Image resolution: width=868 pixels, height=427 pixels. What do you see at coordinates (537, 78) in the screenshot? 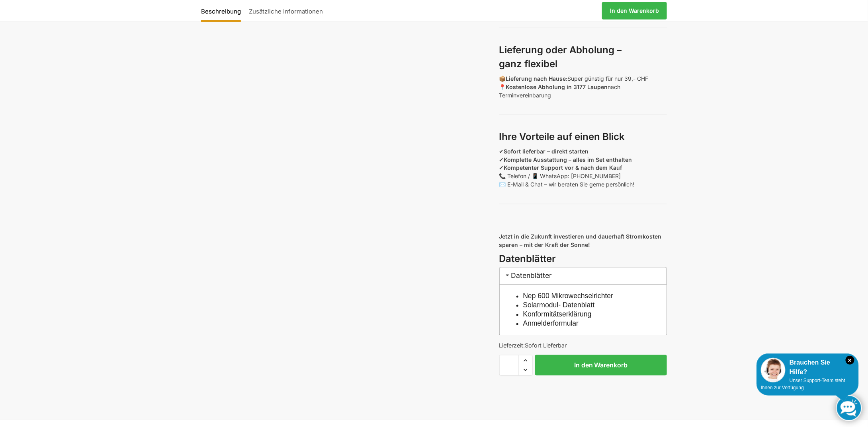
I see `strong: Lieferung nach Hause:` at bounding box center [537, 78].